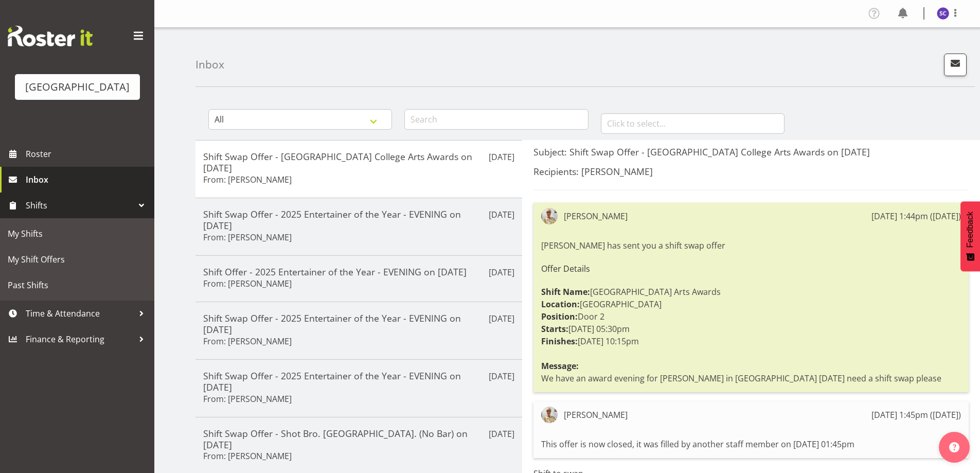 The height and width of the screenshot is (473, 980). What do you see at coordinates (955, 447) in the screenshot?
I see `img: help-xxl-2.png` at bounding box center [955, 447].